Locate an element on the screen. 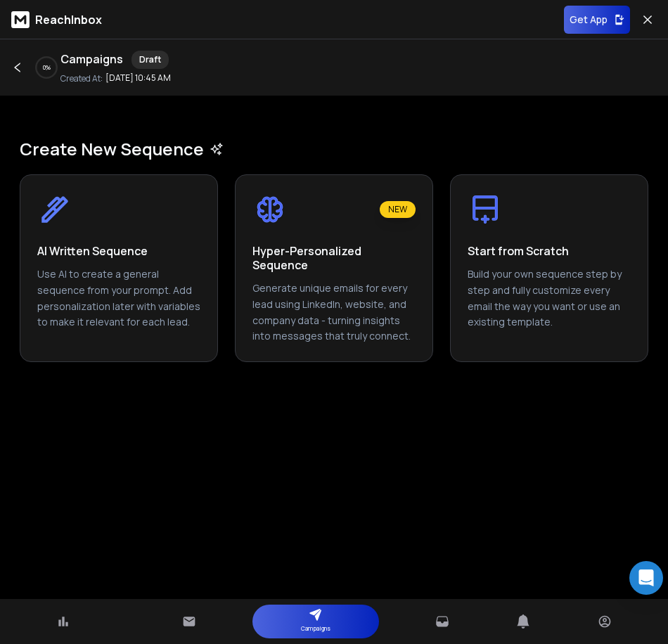 This screenshot has width=668, height=644. h3: Hyper-Personalized Sequence is located at coordinates (334, 258).